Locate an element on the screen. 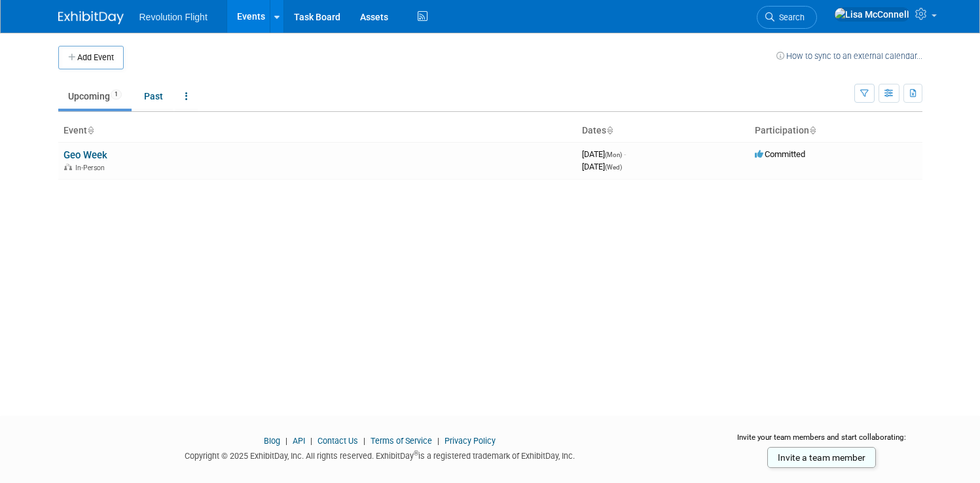  th: Dates is located at coordinates (663, 131).